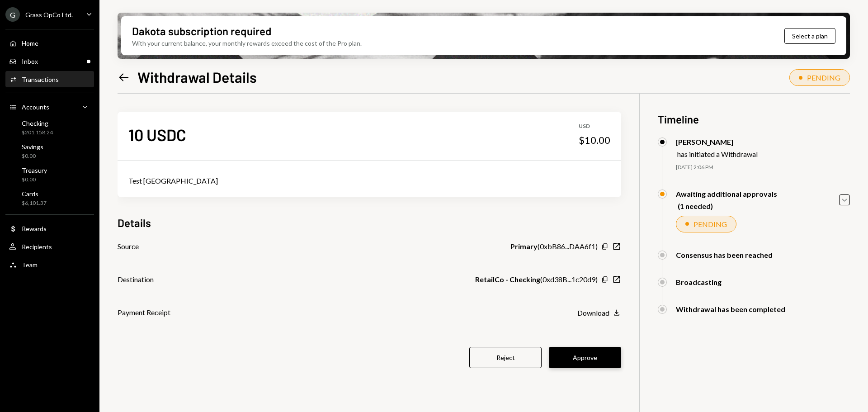  Describe the element at coordinates (717, 154) in the screenshot. I see `div: has initiated a Withdrawal` at that location.